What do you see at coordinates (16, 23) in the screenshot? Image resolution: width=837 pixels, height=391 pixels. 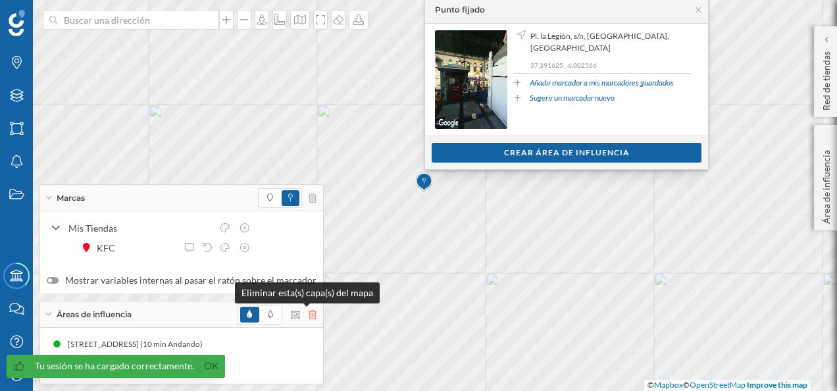 I see `img: Geoblink Logo` at bounding box center [16, 23].